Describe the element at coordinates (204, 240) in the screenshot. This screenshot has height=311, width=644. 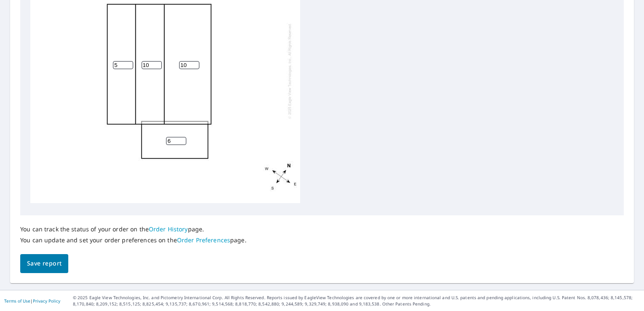
I see `a: Order Preferences` at that location.